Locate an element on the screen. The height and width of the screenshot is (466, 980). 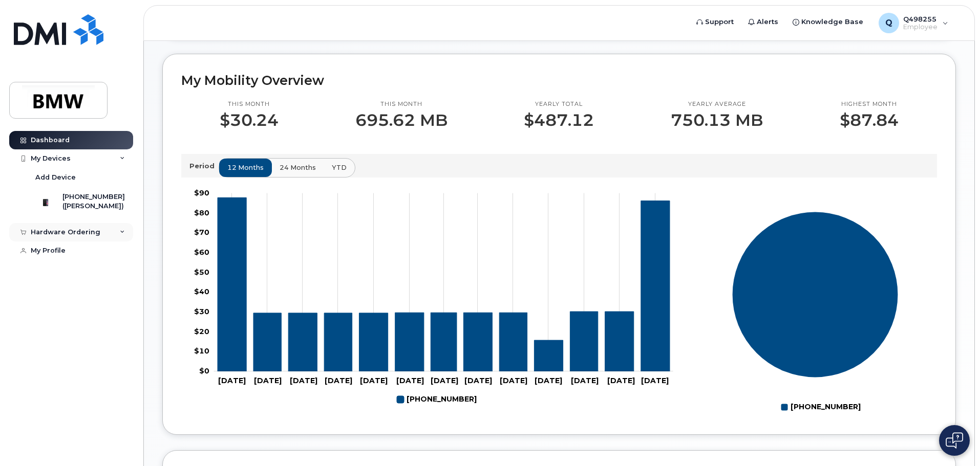
p: 695.62 MB is located at coordinates (401, 120).